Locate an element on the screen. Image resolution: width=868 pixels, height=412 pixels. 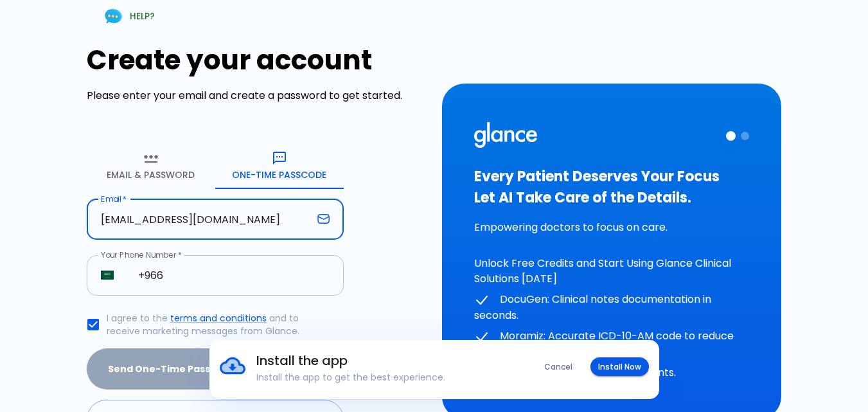
h1: Create your account is located at coordinates (257, 60).